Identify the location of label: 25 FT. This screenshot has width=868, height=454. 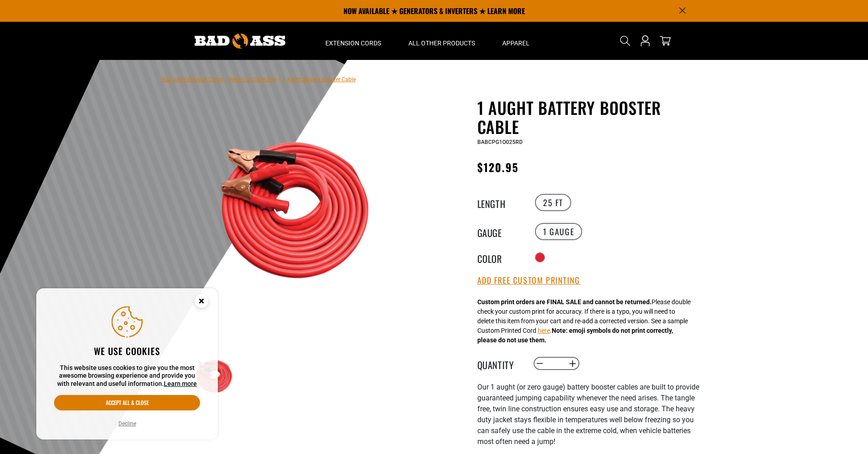
(553, 203).